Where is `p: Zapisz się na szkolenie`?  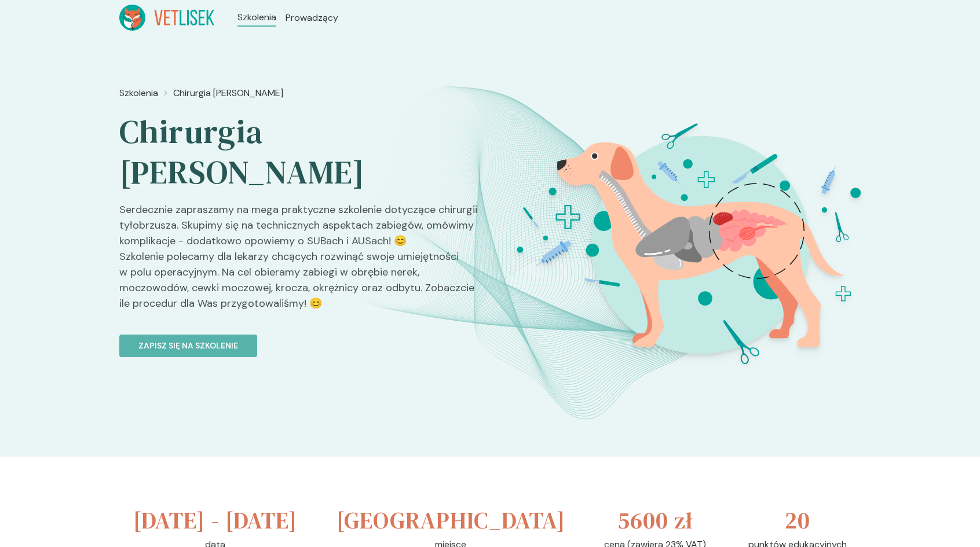
p: Zapisz się na szkolenie is located at coordinates (188, 346).